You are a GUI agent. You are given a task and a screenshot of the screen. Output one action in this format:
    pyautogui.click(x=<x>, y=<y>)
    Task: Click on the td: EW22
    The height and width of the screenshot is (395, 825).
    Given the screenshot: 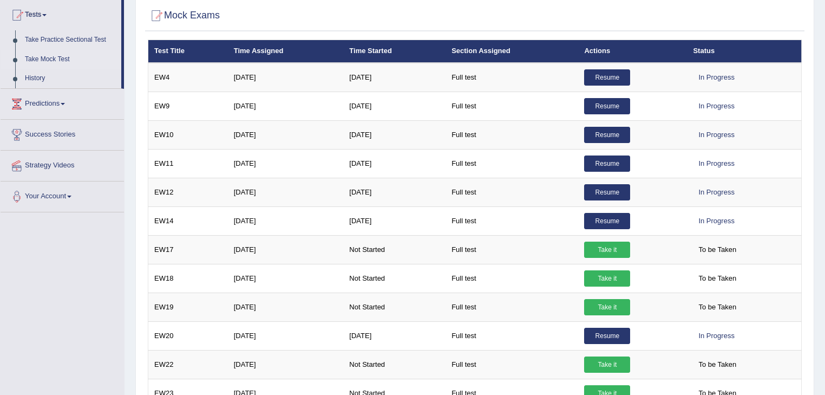 What is the action you would take?
    pyautogui.click(x=188, y=364)
    